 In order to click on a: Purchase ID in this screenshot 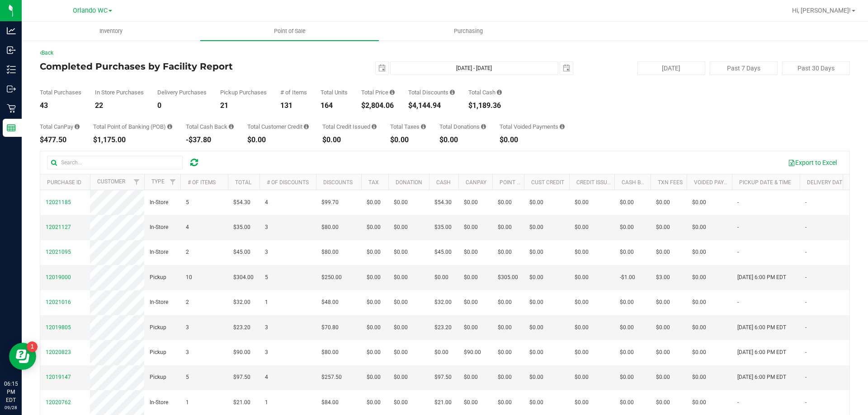, I will do `click(64, 183)`.